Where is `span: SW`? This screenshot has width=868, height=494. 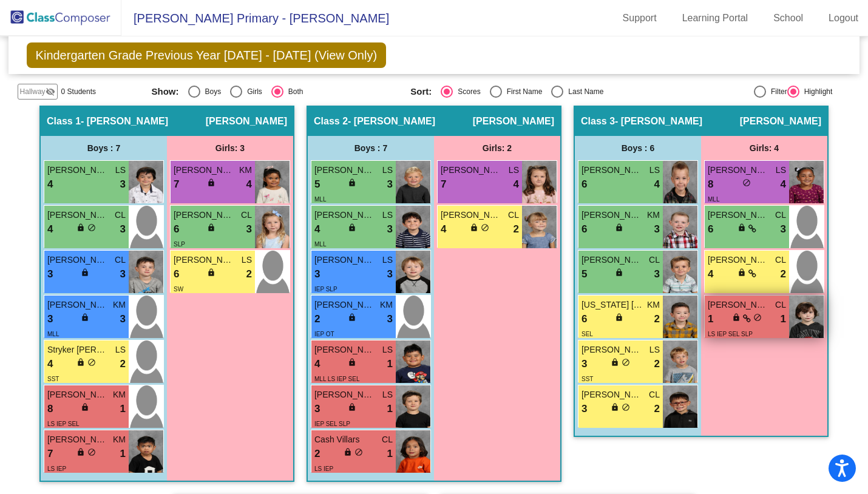 span: SW is located at coordinates (178, 289).